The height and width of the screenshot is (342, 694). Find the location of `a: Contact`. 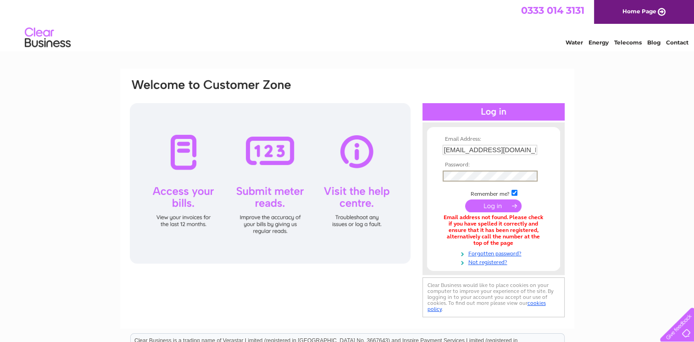

a: Contact is located at coordinates (677, 42).